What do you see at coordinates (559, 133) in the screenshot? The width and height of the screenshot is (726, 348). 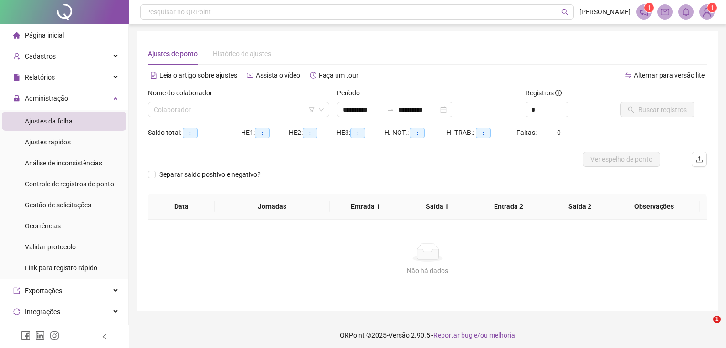 I see `span: 0` at bounding box center [559, 133].